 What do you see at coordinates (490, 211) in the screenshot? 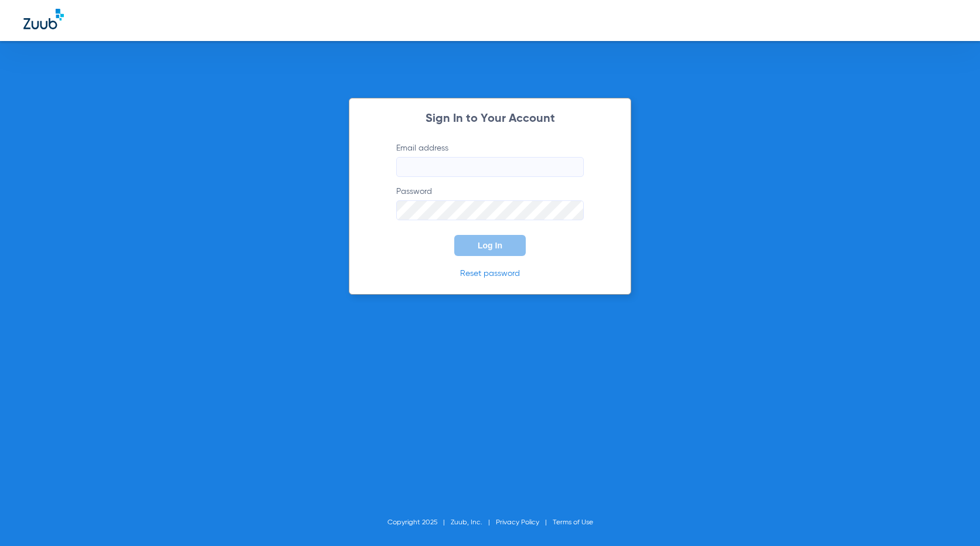
I see `input: Password` at bounding box center [490, 211].